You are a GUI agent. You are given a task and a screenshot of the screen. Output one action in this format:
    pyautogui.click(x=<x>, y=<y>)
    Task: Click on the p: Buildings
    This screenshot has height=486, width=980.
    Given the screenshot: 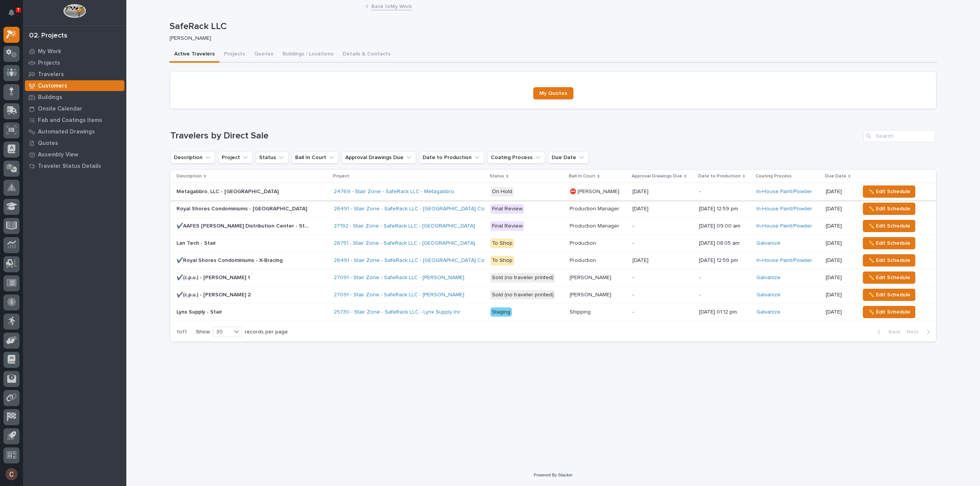 What is the action you would take?
    pyautogui.click(x=50, y=98)
    